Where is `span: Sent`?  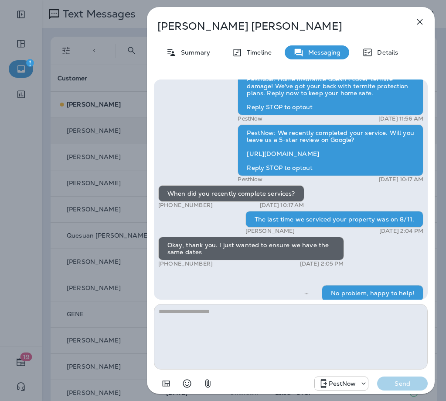
span: Sent is located at coordinates (307, 292).